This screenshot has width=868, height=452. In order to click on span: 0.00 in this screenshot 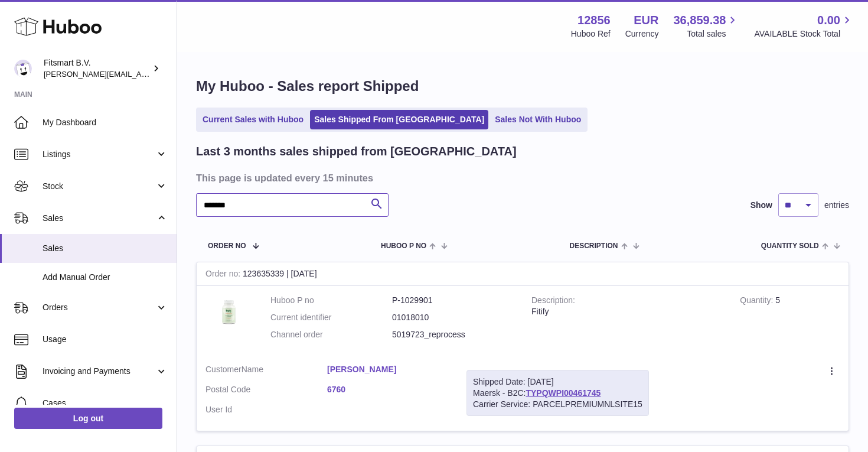, I will do `click(829, 20)`.